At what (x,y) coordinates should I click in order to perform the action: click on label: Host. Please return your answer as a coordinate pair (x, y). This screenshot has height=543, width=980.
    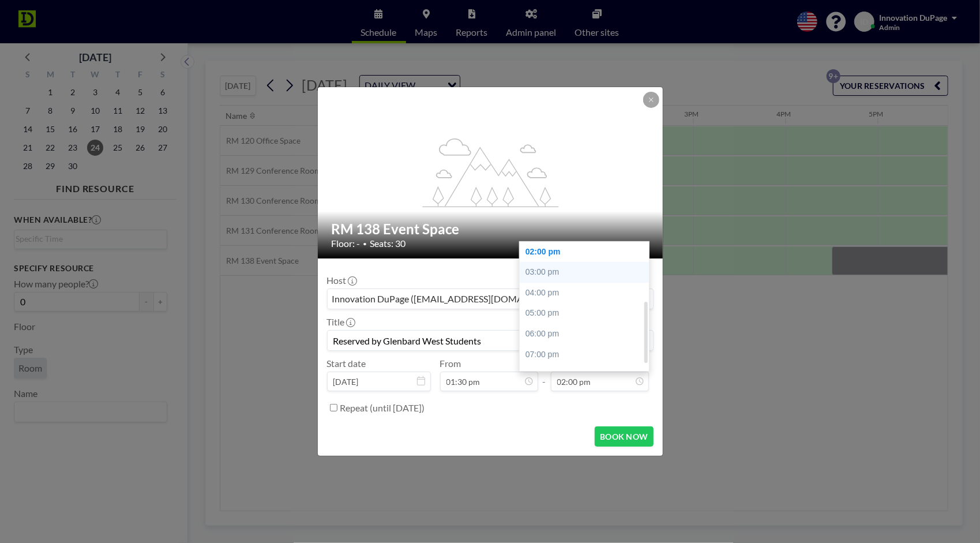
    Looking at the image, I should click on (341, 280).